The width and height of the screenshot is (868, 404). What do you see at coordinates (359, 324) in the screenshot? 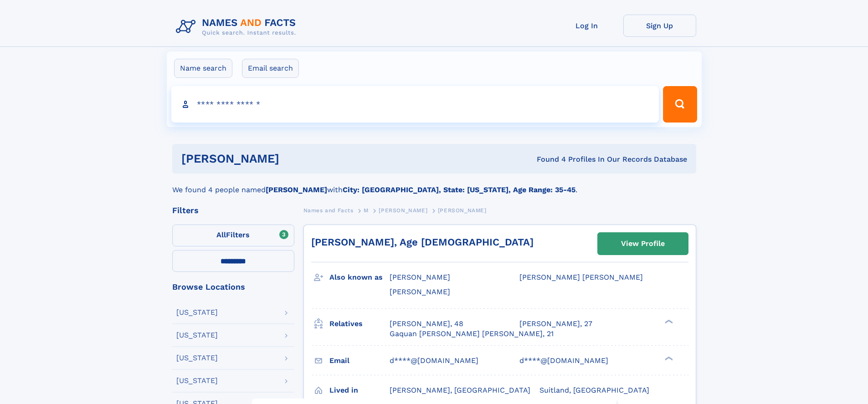
I see `h3: Relatives` at bounding box center [359, 324].